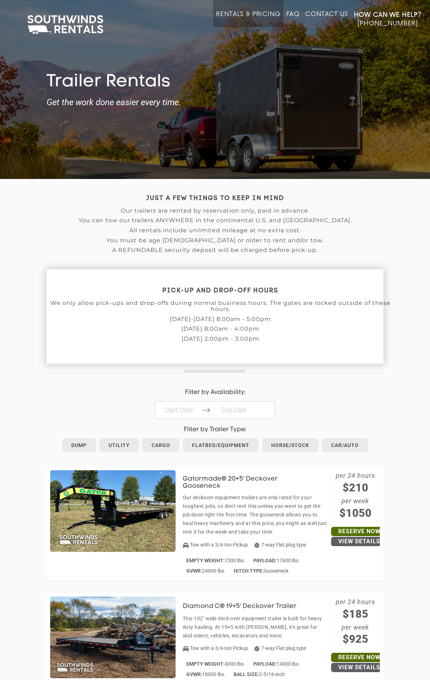  What do you see at coordinates (344, 445) in the screenshot?
I see `a: Car/Auto` at bounding box center [344, 445].